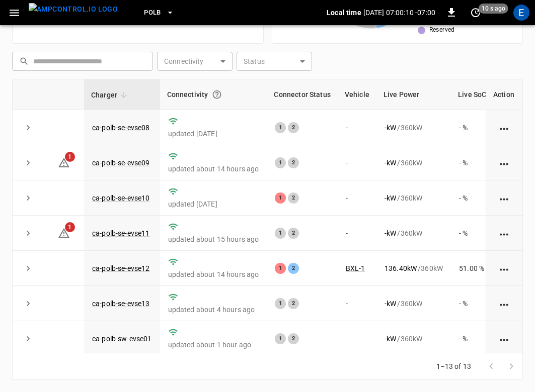  I want to click on div: profile-icon, so click(521, 13).